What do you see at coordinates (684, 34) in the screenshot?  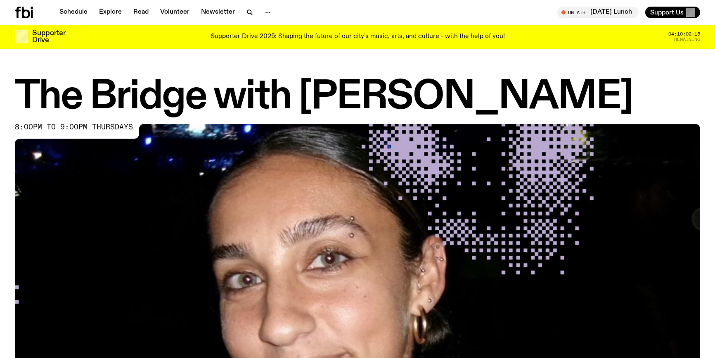 I see `span: 04:10:02:15` at bounding box center [684, 34].